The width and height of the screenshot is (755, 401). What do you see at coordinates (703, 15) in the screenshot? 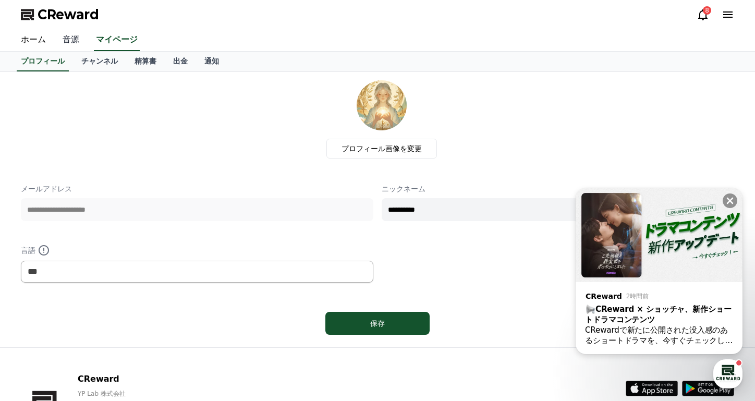
I see `a: 8` at bounding box center [703, 15].